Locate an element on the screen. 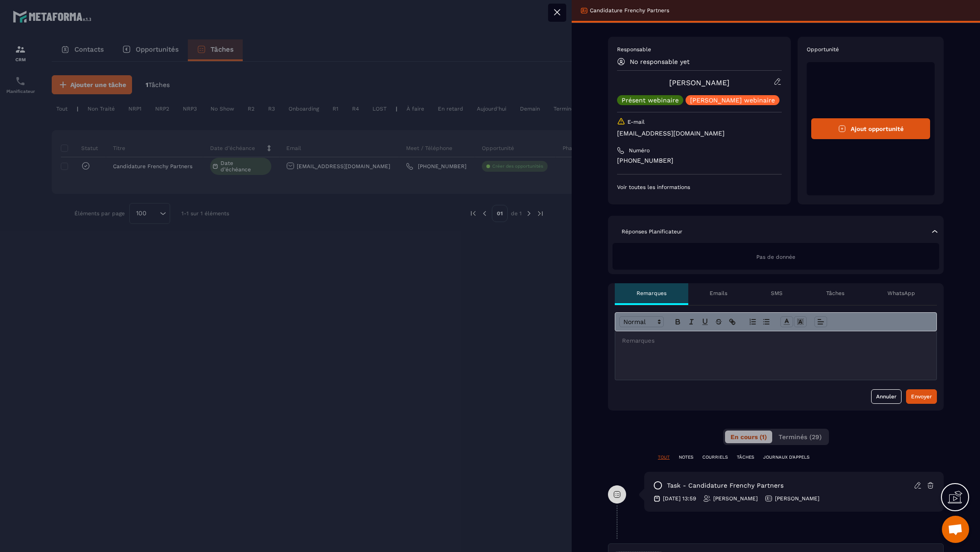 This screenshot has height=552, width=980. p: E-mail is located at coordinates (636, 122).